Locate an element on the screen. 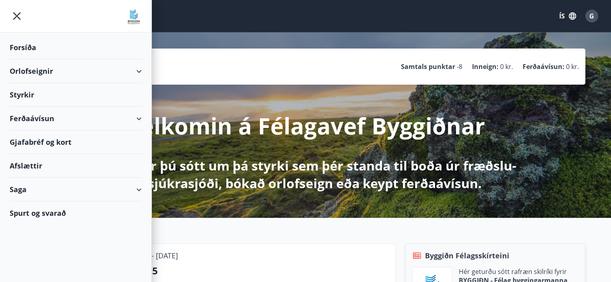 This screenshot has width=611, height=282. div: Saga is located at coordinates (76, 190).